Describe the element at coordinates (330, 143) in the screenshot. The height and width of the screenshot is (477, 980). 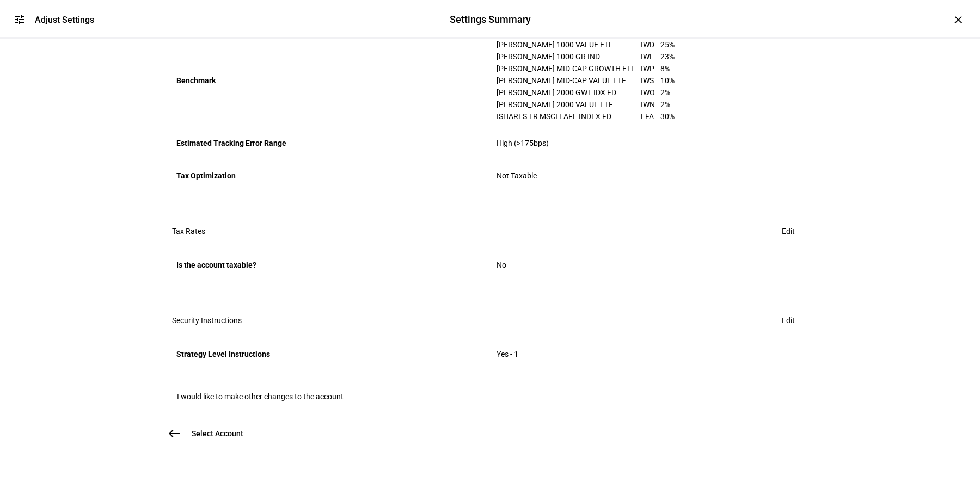
I see `div: Estimated Tracking Error Range` at that location.